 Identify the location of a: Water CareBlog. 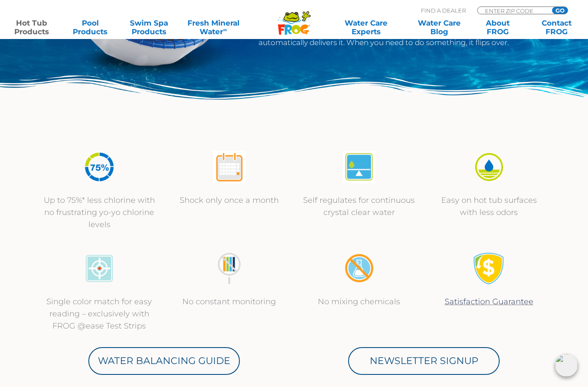
(438, 27).